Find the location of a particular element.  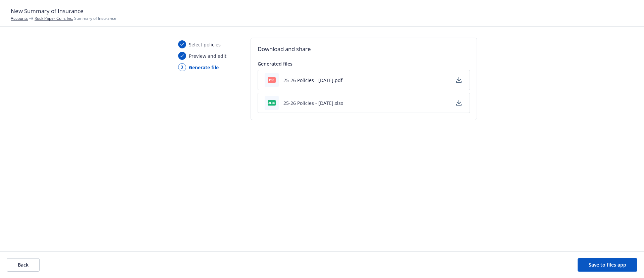

span: Generated files is located at coordinates (275, 64).